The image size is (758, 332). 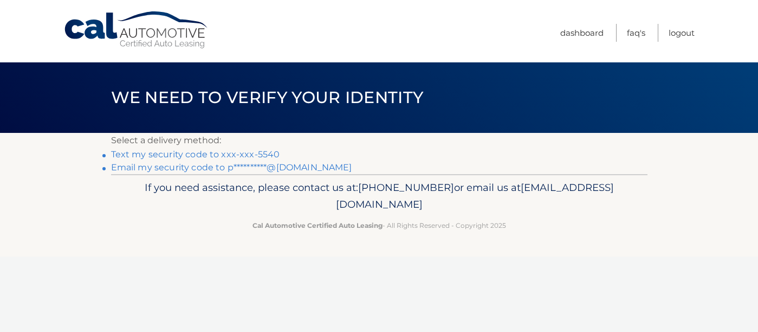 What do you see at coordinates (379, 196) in the screenshot?
I see `p: If you need assistance, please contact us at: or email us at` at bounding box center [379, 196].